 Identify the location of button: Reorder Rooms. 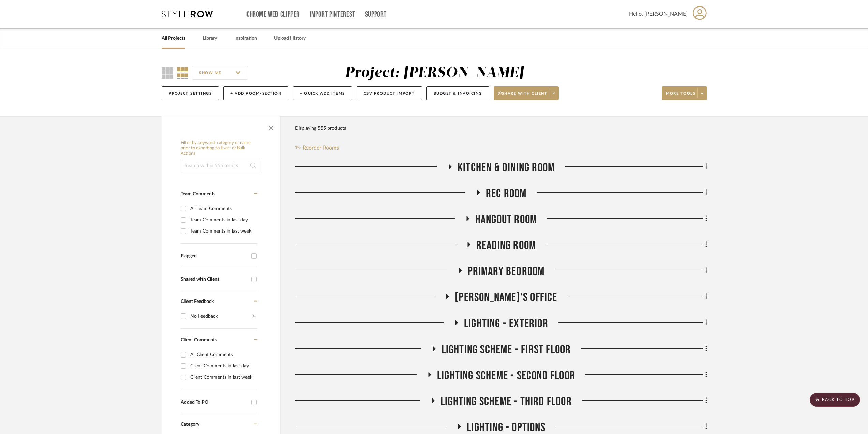
(317, 148).